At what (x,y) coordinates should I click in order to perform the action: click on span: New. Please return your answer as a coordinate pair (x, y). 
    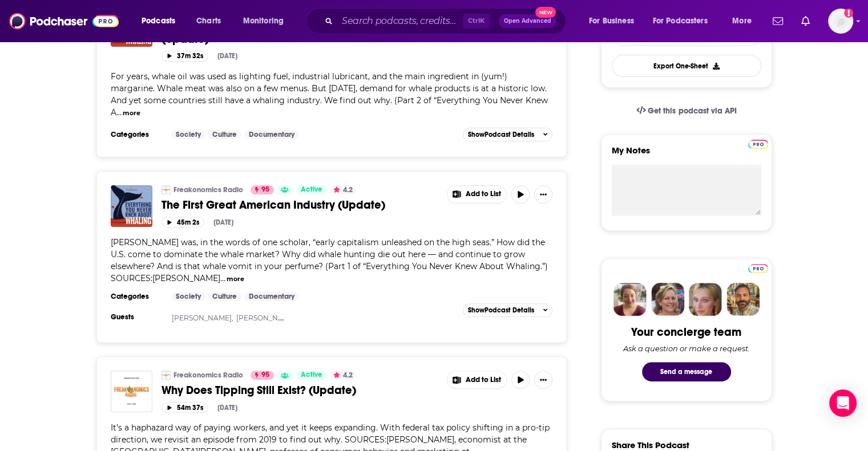
    Looking at the image, I should click on (545, 12).